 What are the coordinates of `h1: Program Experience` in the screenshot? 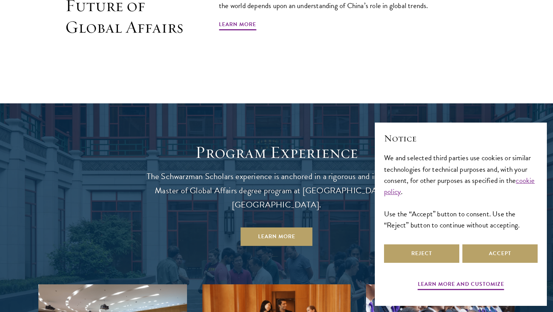 It's located at (277, 153).